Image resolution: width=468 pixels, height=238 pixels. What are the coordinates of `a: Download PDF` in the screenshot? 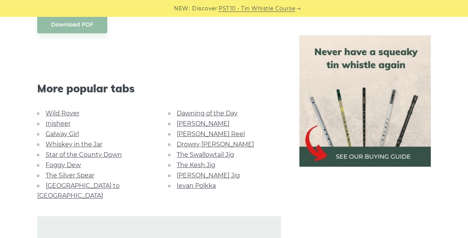 It's located at (72, 24).